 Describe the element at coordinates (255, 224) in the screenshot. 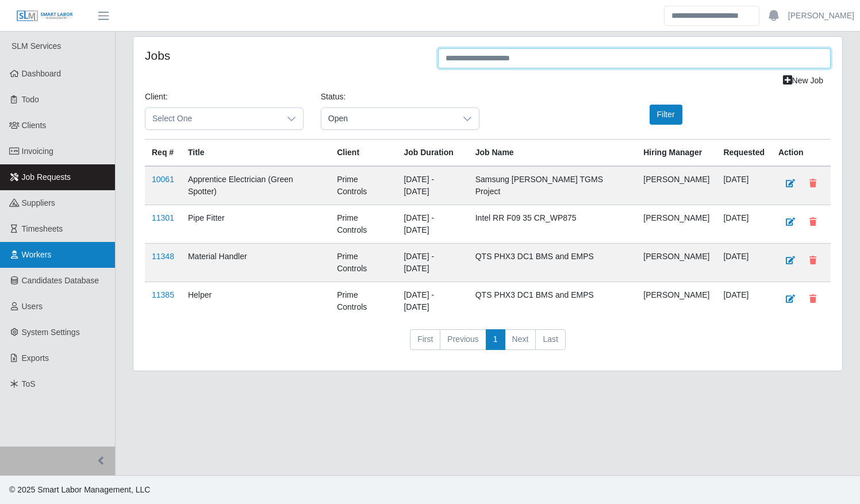

I see `td: Pipe Fitter` at that location.